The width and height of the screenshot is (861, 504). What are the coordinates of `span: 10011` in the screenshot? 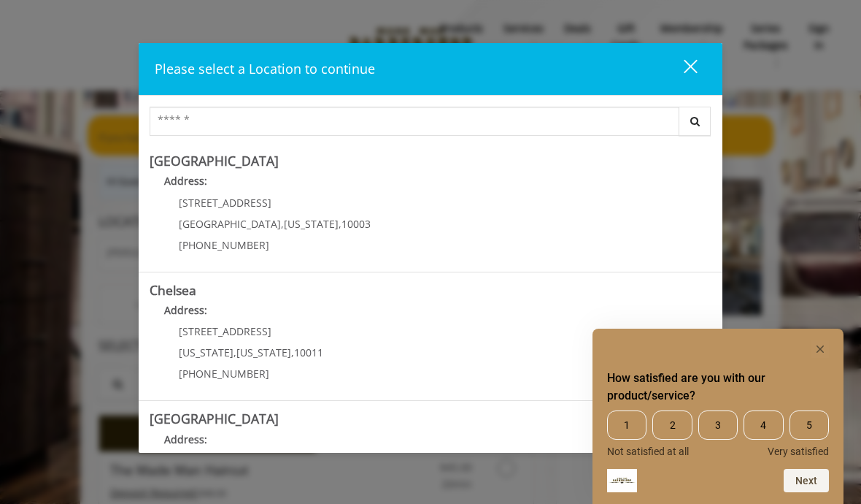 It's located at (309, 352).